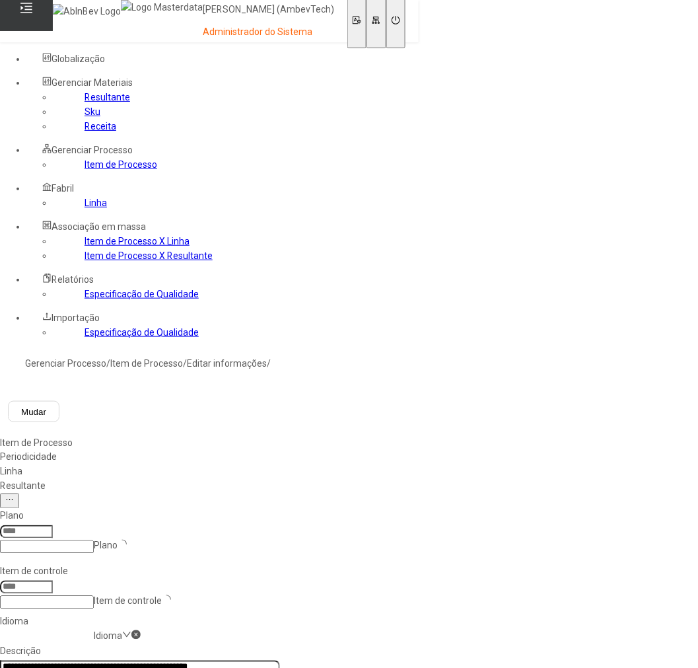  Describe the element at coordinates (108, 636) in the screenshot. I see `nz-select-placeholder: Idioma` at that location.